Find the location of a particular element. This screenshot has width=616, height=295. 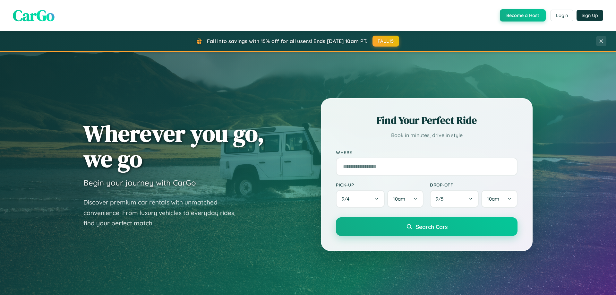

h3: Begin your journey with CarGo is located at coordinates (140, 183).